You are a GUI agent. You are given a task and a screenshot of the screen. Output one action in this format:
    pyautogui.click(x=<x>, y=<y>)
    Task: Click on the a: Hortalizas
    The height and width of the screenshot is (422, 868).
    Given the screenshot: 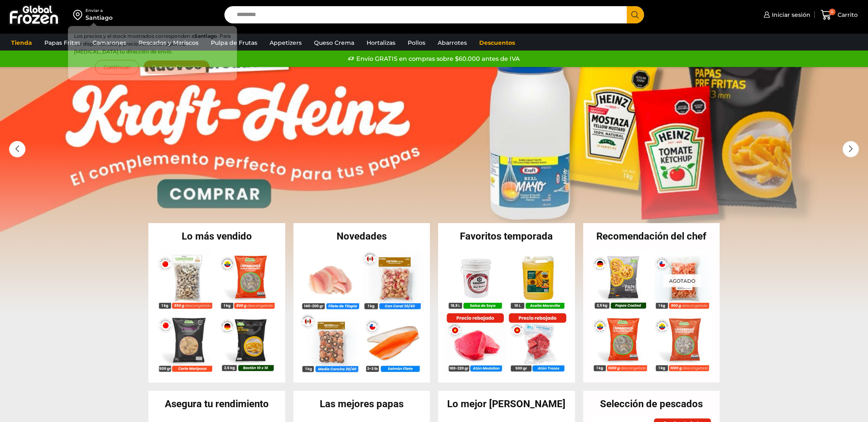 What is the action you would take?
    pyautogui.click(x=381, y=43)
    